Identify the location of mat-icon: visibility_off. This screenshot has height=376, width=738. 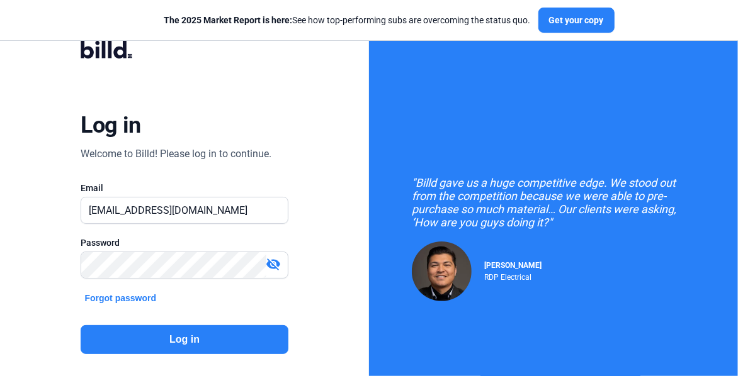
(274, 264).